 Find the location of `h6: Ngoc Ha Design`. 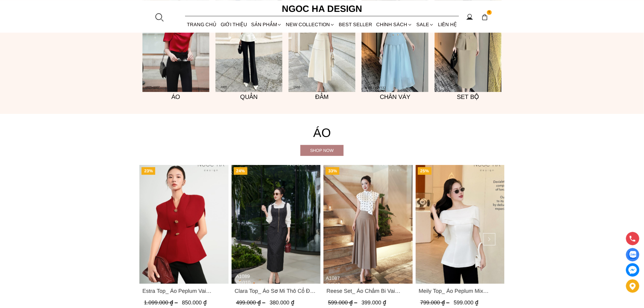

h6: Ngoc Ha Design is located at coordinates (322, 9).